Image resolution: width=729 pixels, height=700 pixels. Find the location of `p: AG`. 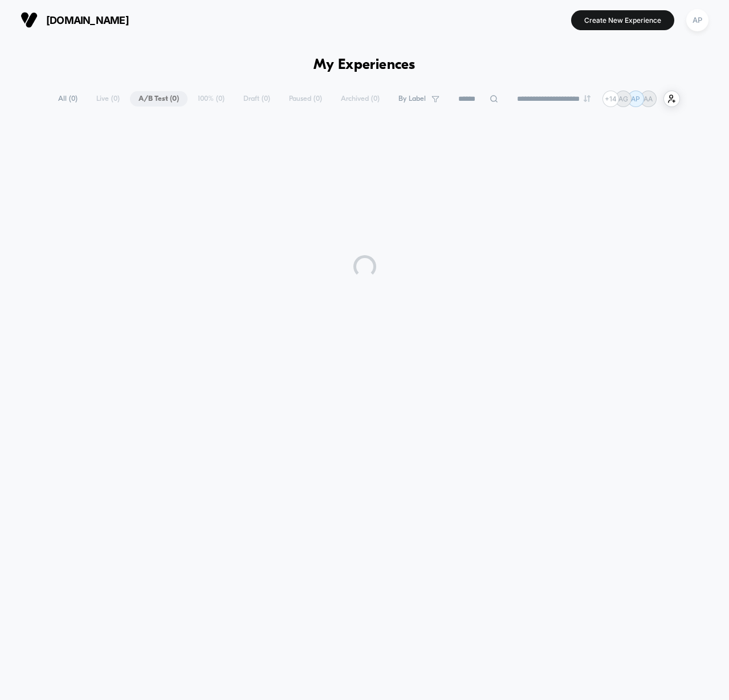

p: AG is located at coordinates (623, 98).